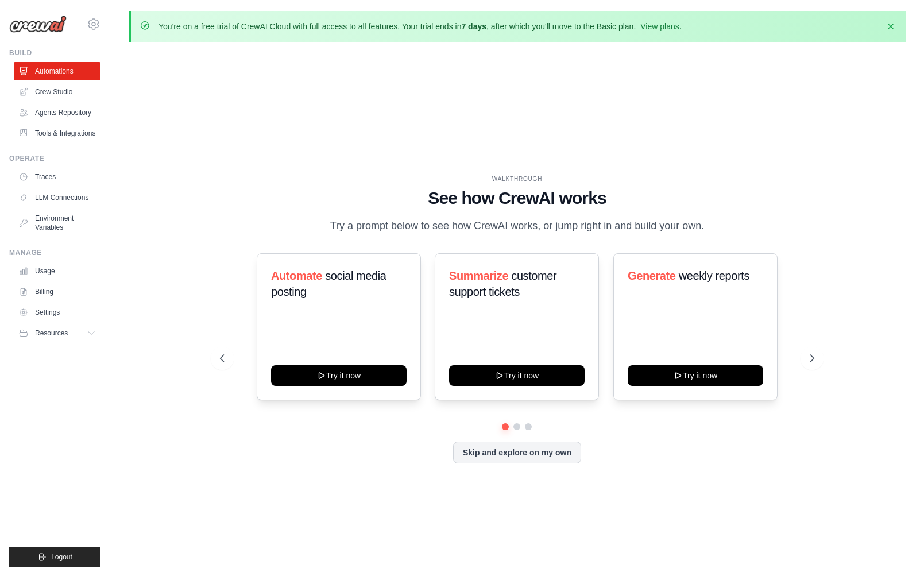  Describe the element at coordinates (660, 26) in the screenshot. I see `a: View plans` at that location.